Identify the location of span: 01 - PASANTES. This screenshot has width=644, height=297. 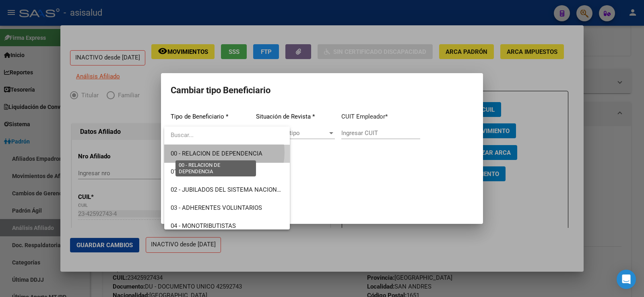
(191, 172).